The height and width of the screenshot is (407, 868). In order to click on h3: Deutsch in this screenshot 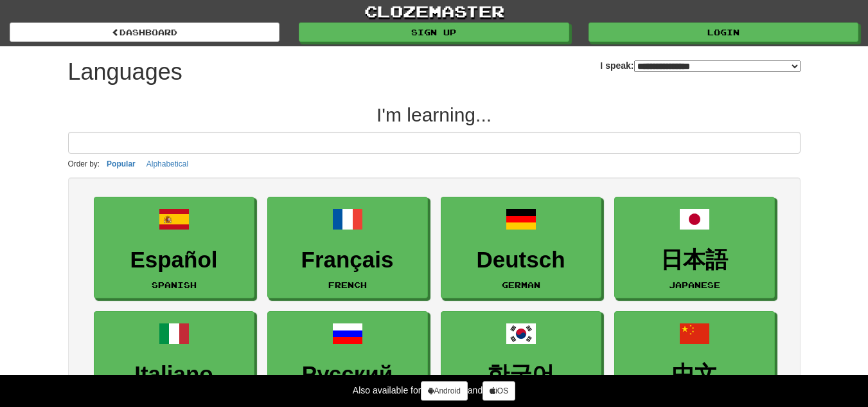, I will do `click(521, 260)`.